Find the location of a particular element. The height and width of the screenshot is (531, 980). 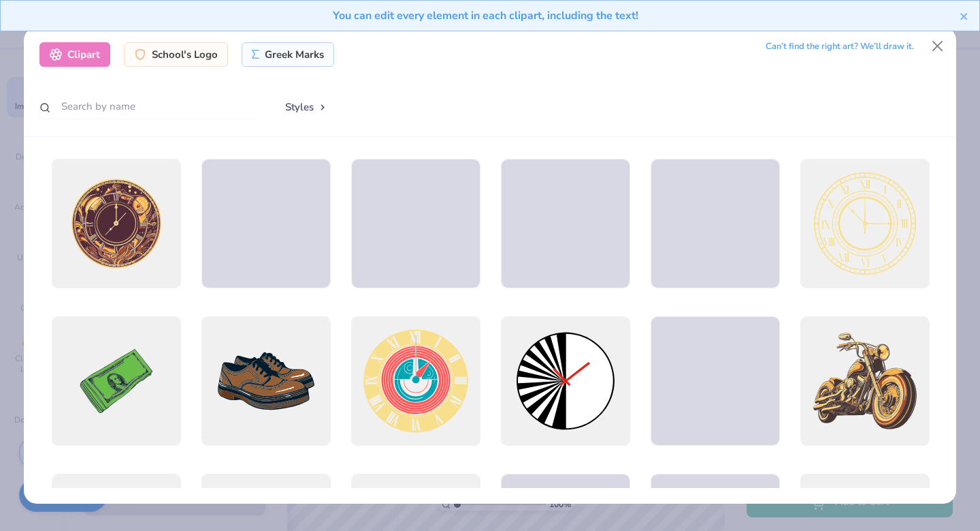

div: School's Logo is located at coordinates (175, 55).